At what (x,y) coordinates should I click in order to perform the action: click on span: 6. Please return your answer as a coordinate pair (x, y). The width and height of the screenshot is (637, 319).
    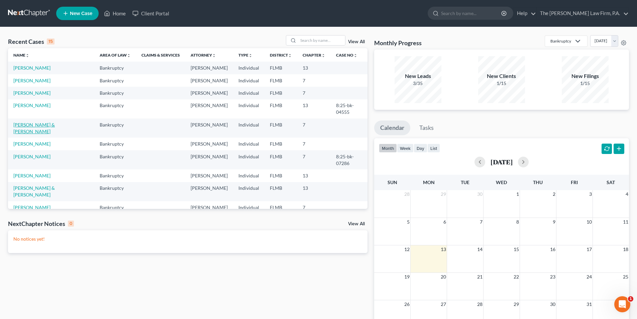
    Looking at the image, I should click on (445, 222).